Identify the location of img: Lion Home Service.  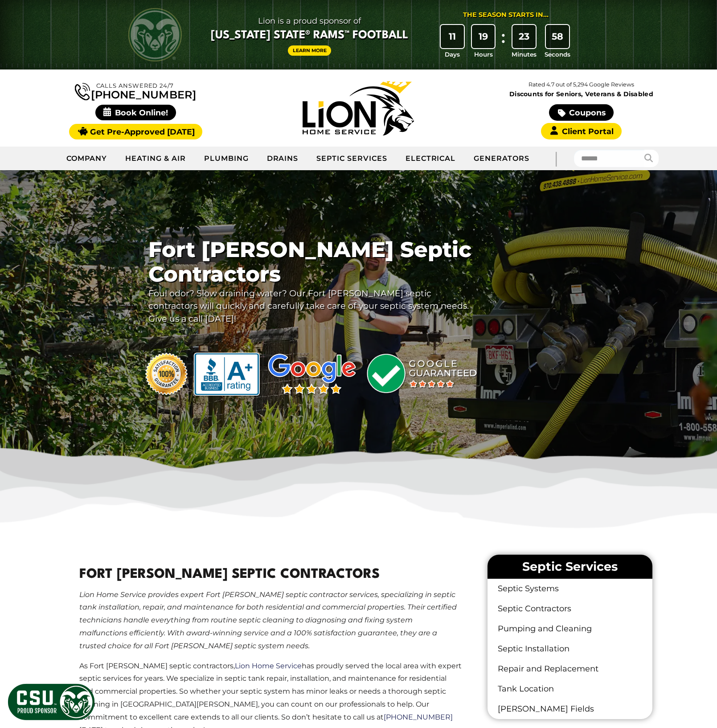
(358, 108).